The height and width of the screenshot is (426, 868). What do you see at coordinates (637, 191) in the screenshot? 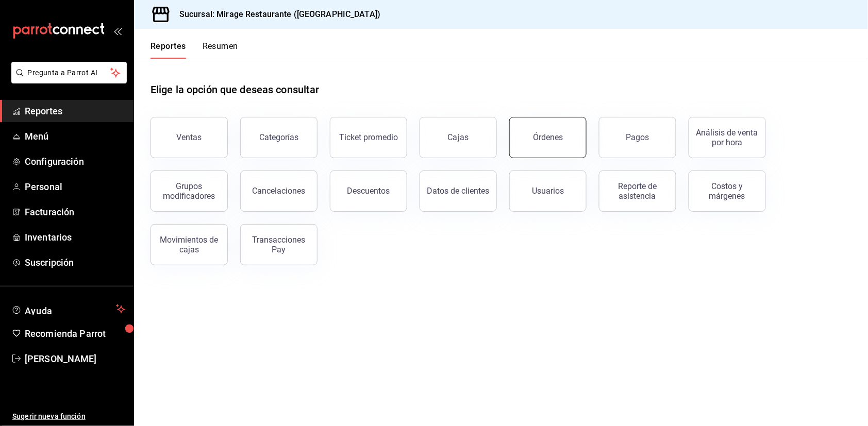
I see `button: Reporte de asistencia` at bounding box center [637, 191].